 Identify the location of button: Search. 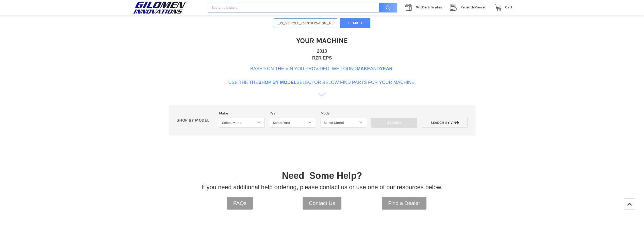
(355, 23).